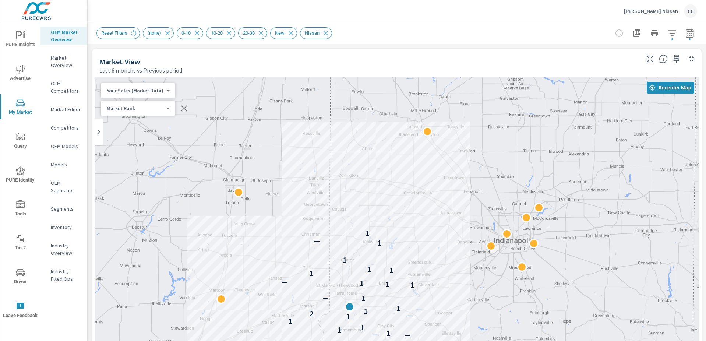 The width and height of the screenshot is (706, 341). What do you see at coordinates (135, 90) in the screenshot?
I see `p: Your Sales (Market Data)` at bounding box center [135, 90].